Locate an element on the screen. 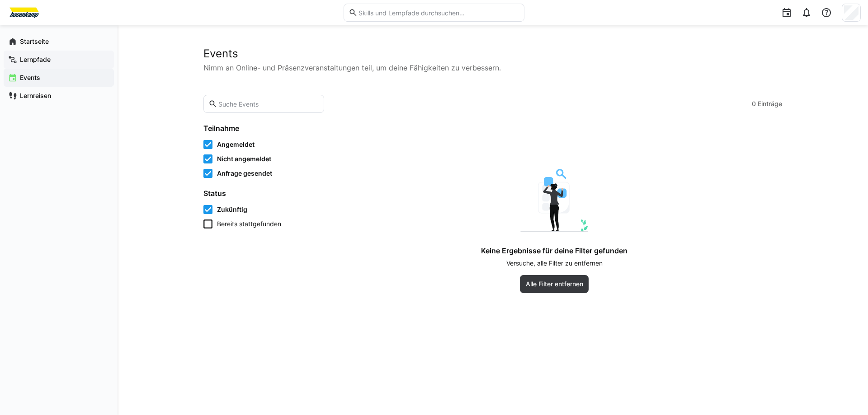 The image size is (868, 415). button: Alle Filter entfernen is located at coordinates (554, 284).